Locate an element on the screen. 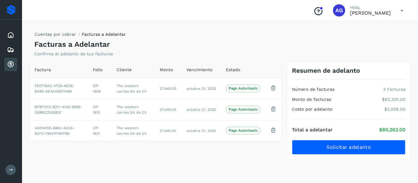 The image size is (418, 183). h4: Costo por adelanto is located at coordinates (312, 109).